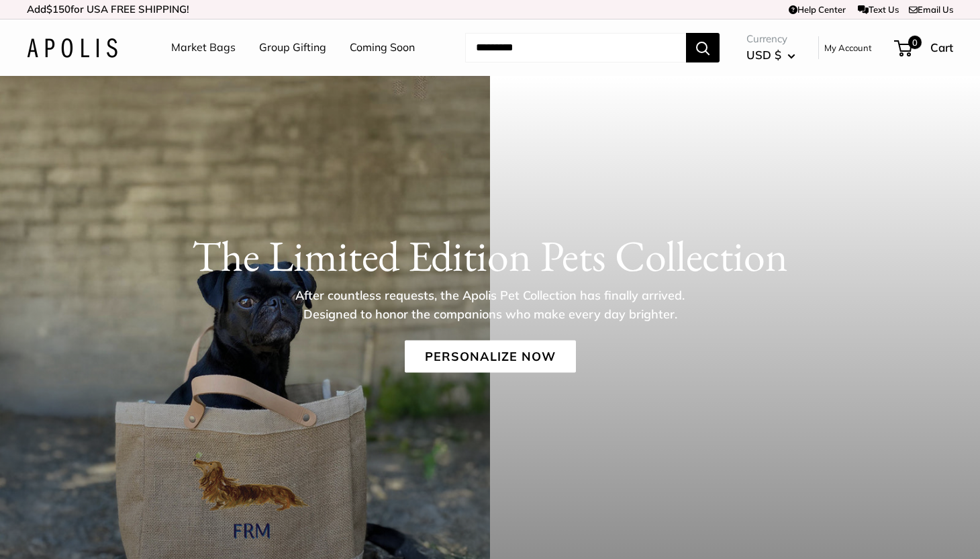  Describe the element at coordinates (72, 48) in the screenshot. I see `img: Apolis` at that location.